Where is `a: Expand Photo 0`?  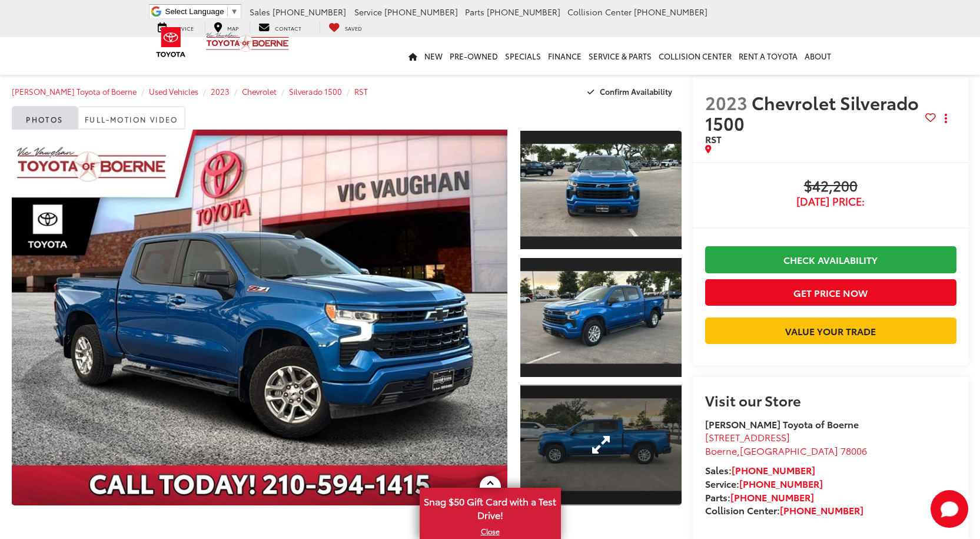 a: Expand Photo 0 is located at coordinates (259, 317).